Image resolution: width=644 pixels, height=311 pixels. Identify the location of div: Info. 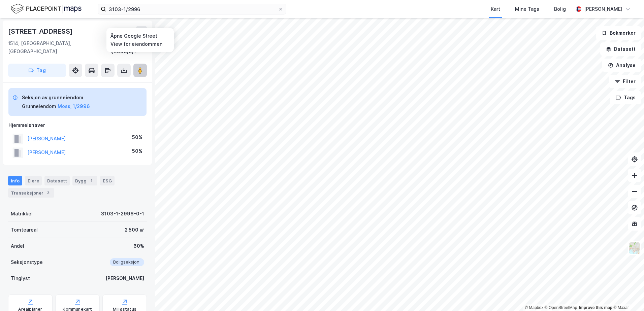
(15, 181).